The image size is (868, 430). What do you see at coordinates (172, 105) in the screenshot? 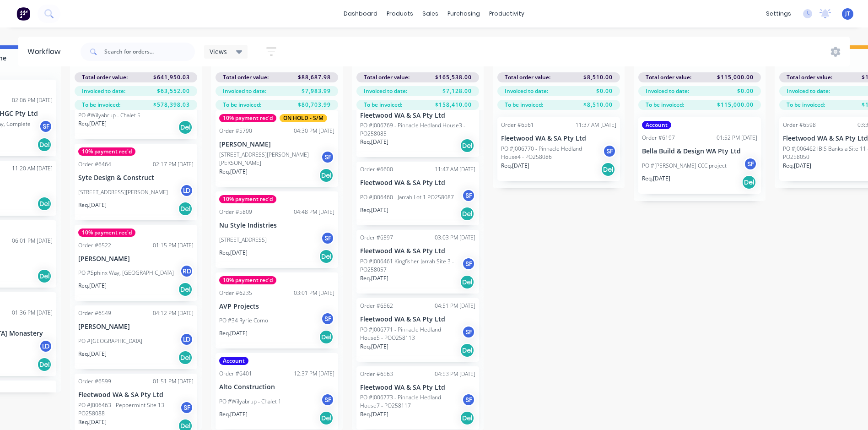
I see `span: $578,398.03` at bounding box center [172, 105].